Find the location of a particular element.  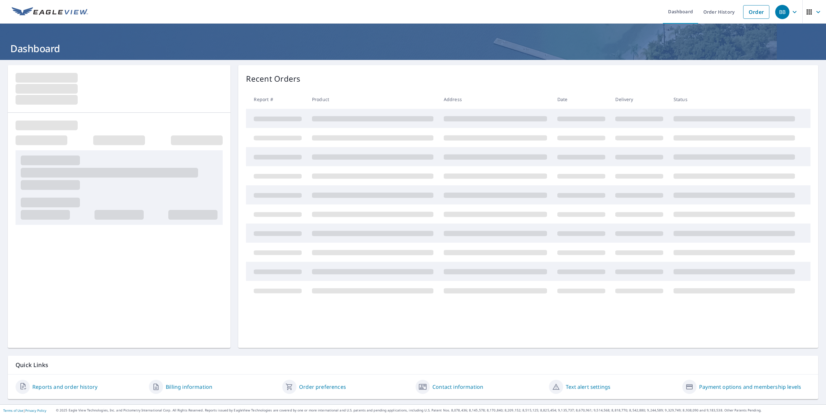

a: Order is located at coordinates (756, 12).